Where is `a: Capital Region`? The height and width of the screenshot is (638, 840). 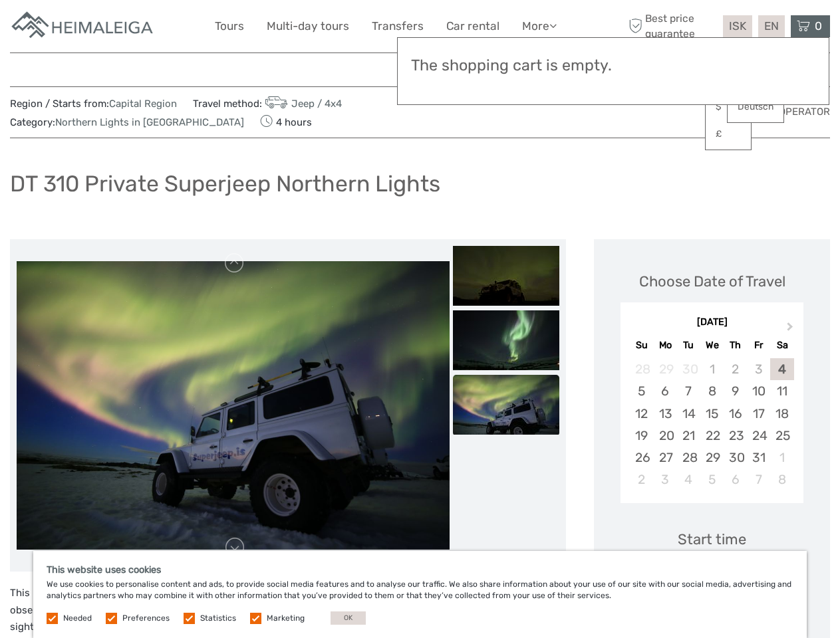
a: Capital Region is located at coordinates (143, 104).